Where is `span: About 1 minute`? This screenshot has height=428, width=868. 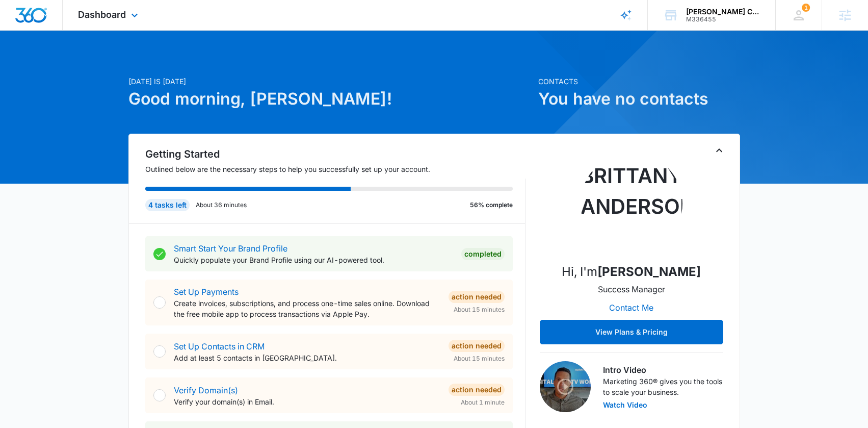
span: About 1 minute is located at coordinates (482, 402).